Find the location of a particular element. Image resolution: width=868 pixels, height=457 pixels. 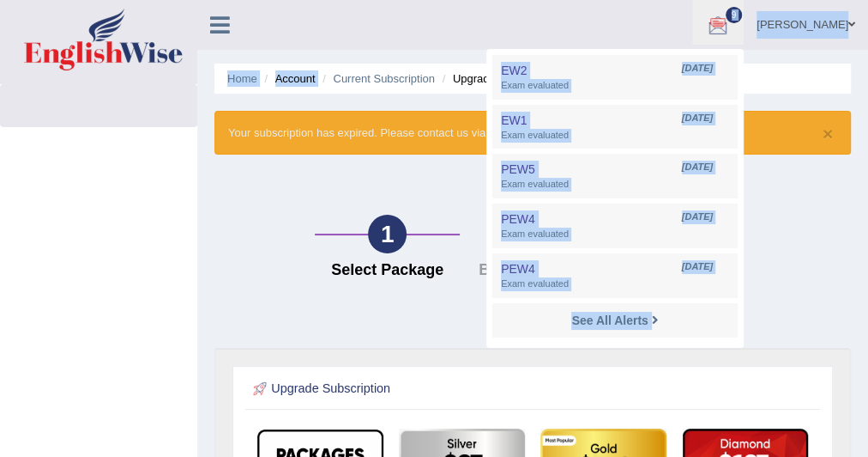

div: Your subscription has expired. Please contact us via chat or select a plan to renew is located at coordinates (533, 133).